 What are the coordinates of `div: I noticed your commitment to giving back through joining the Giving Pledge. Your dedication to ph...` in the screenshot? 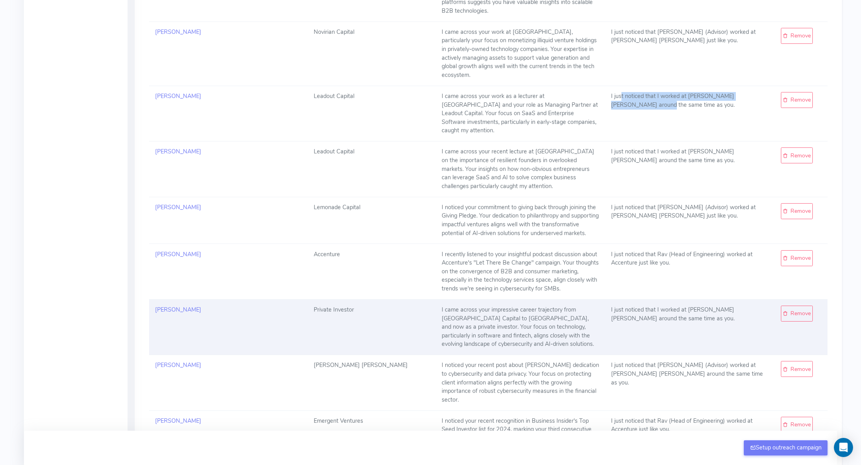 It's located at (520, 220).